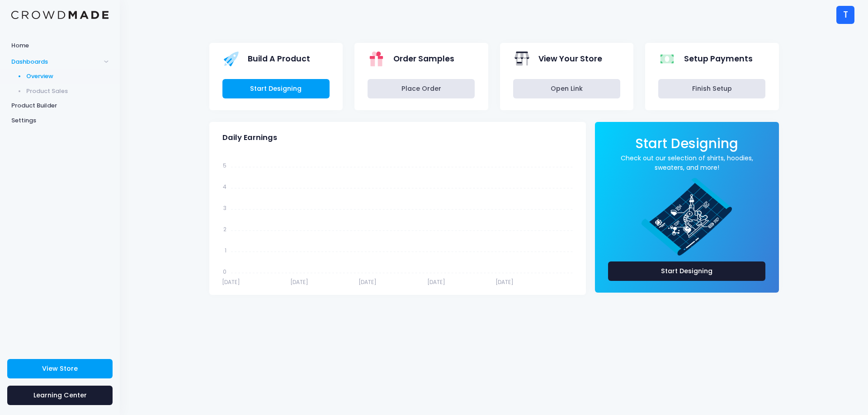  What do you see at coordinates (687, 163) in the screenshot?
I see `a: Check out our selection of shirts, hoodies, sweaters, and more!` at bounding box center [687, 163].